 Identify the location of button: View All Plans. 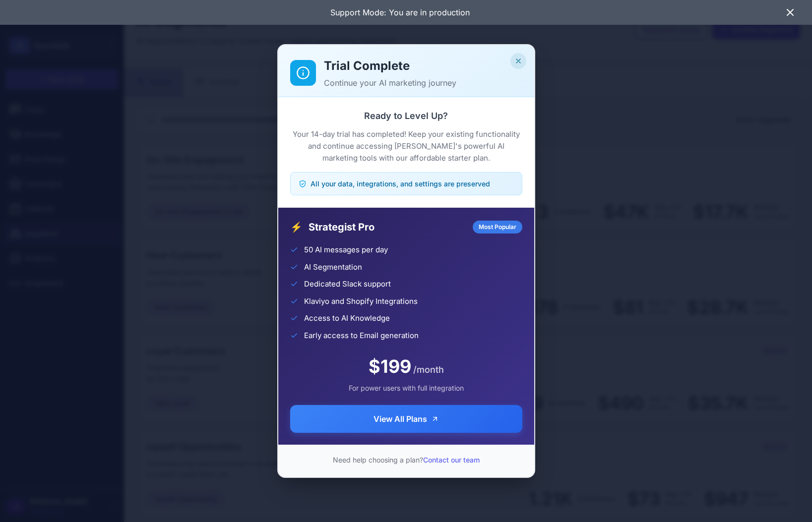
(406, 419).